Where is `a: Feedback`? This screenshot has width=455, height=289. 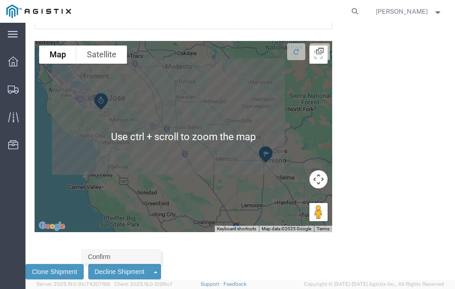
a: Feedback is located at coordinates (235, 284).